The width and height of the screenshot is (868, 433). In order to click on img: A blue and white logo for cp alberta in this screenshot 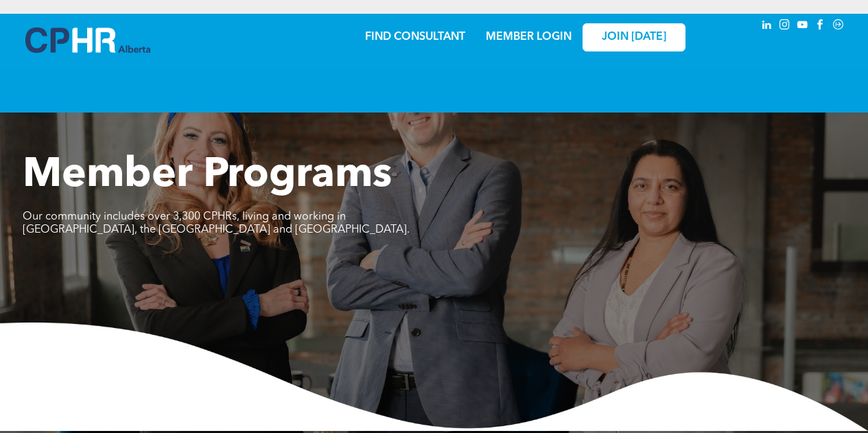, I will do `click(88, 40)`.